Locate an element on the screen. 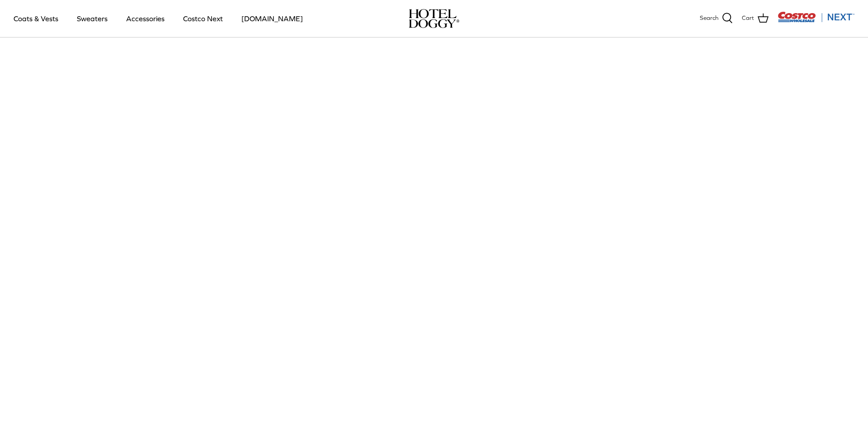 The image size is (868, 422). a: Cart is located at coordinates (755, 18).